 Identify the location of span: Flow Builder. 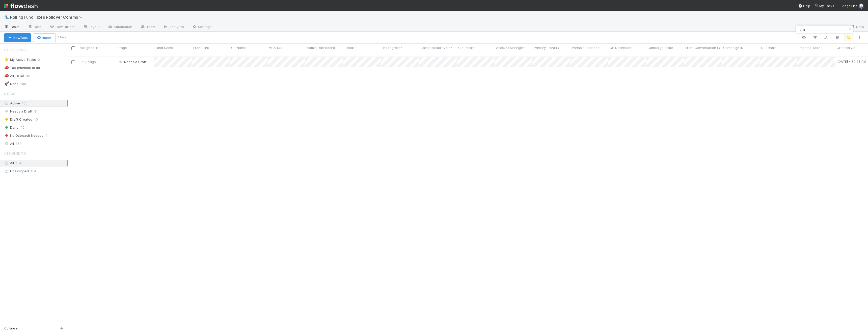
(62, 27).